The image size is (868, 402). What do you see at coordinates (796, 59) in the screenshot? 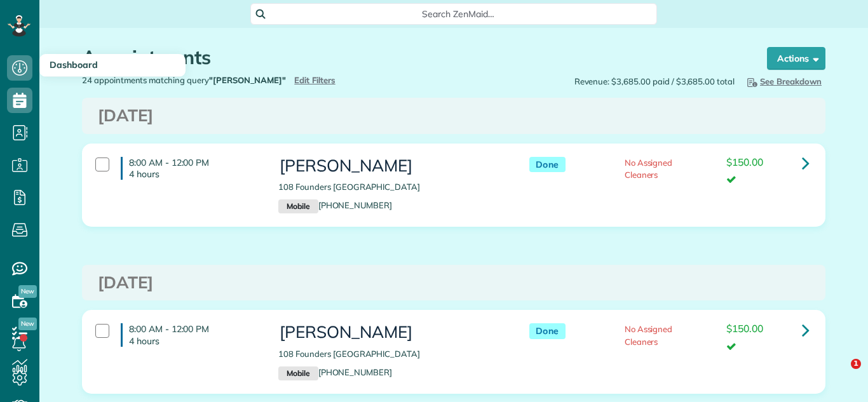
I see `button: Actions` at bounding box center [796, 59].